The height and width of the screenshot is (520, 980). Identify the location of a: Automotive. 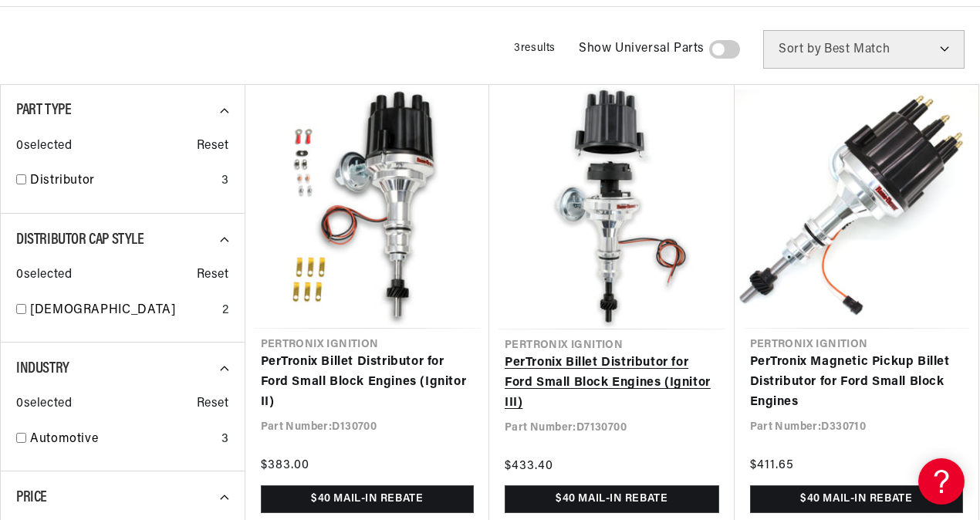
(123, 440).